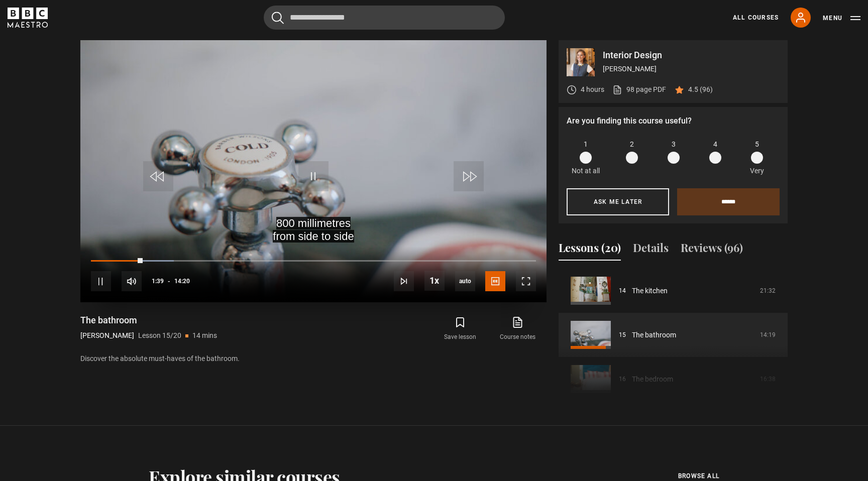 Image resolution: width=868 pixels, height=481 pixels. Describe the element at coordinates (692, 56) in the screenshot. I see `p: Interior Design` at that location.